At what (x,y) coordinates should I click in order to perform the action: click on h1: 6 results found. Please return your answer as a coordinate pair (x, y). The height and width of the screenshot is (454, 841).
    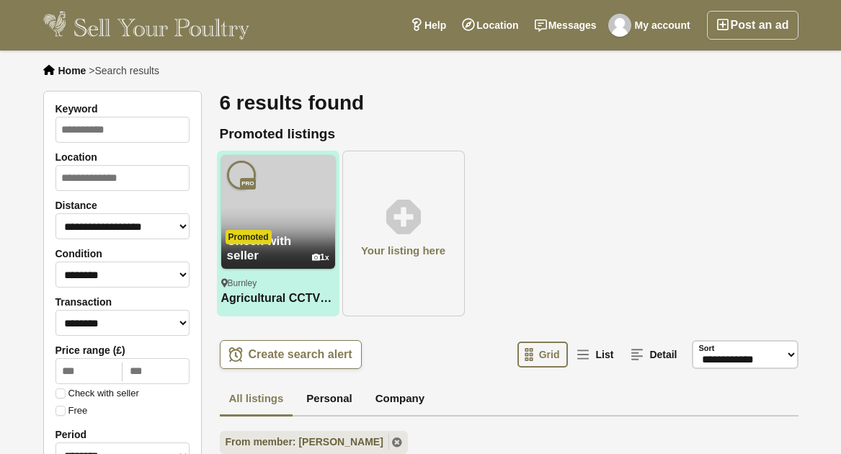
    Looking at the image, I should click on (509, 103).